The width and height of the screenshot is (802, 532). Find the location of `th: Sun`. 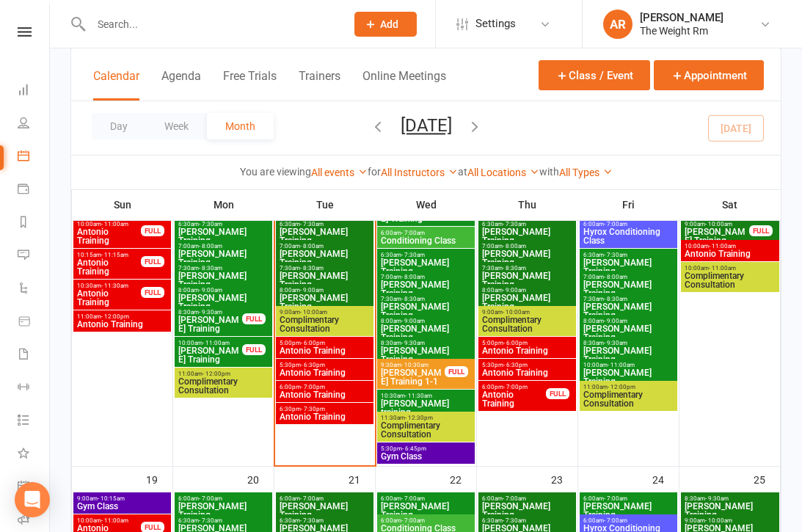

th: Sun is located at coordinates (123, 205).